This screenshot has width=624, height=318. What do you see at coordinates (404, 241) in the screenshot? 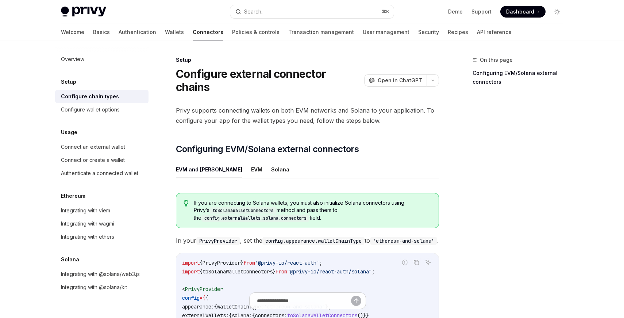
I see `code: 'ethereum-and-solana'` at bounding box center [404, 241].